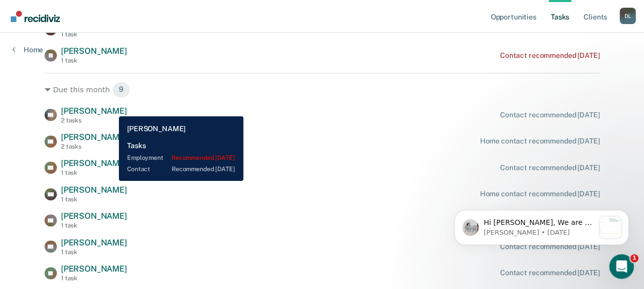  I want to click on img: Profile image for Kim, so click(31, 38).